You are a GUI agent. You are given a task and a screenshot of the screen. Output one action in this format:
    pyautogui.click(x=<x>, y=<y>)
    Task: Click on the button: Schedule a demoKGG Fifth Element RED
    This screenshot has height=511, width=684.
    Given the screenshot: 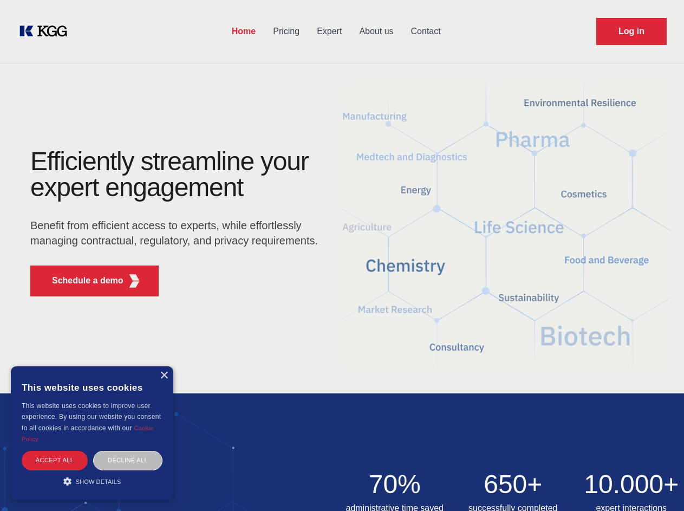 What is the action you would take?
    pyautogui.click(x=94, y=280)
    